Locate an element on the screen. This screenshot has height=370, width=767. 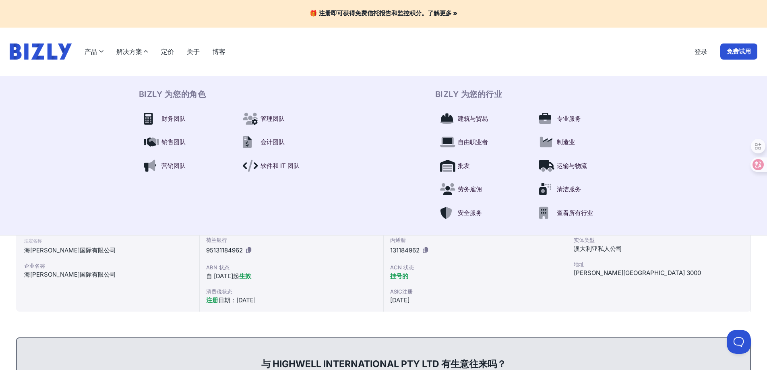
font: 法定名称 is located at coordinates (33, 241).